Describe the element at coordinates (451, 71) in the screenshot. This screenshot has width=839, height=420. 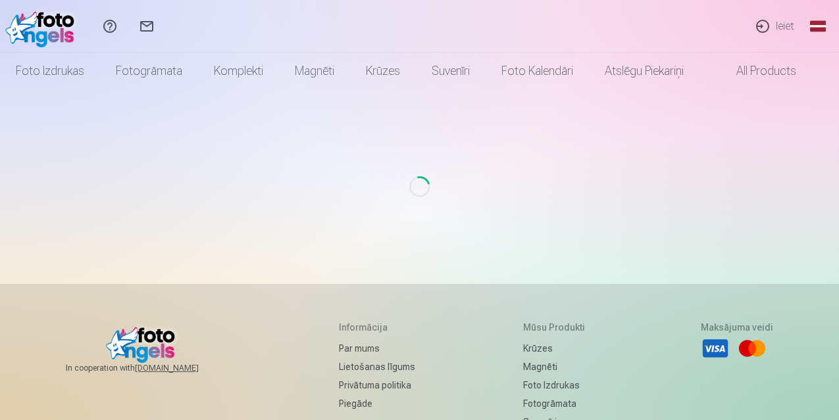
I see `a: Suvenīri` at that location.